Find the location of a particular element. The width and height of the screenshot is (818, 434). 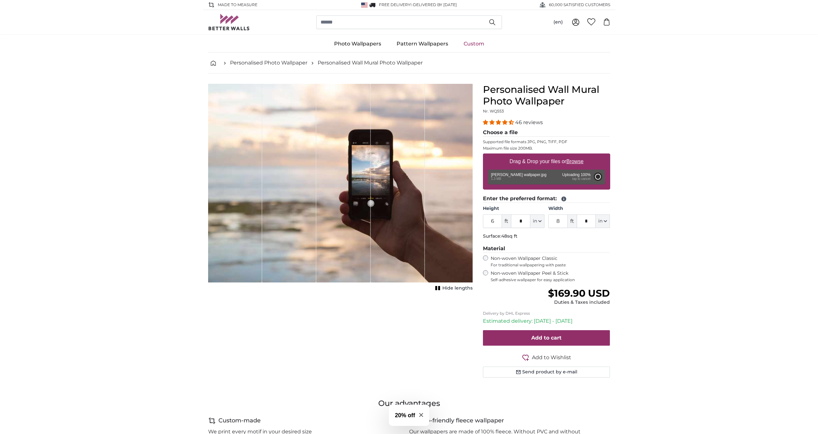

span: Add to cart is located at coordinates (547, 337).